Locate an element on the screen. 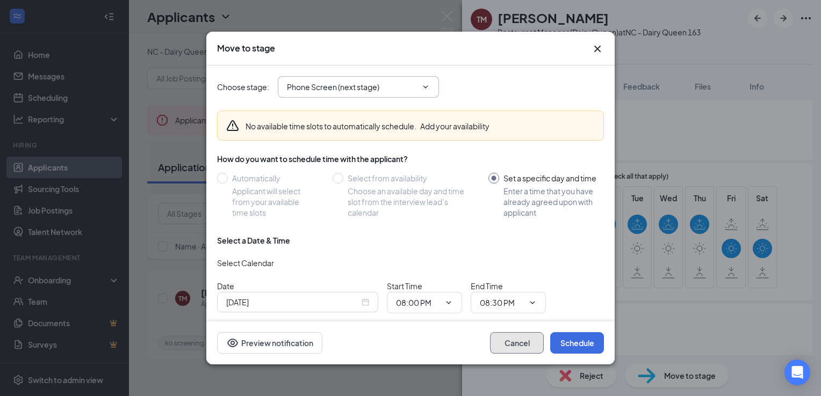  span: Start Time is located at coordinates (404, 286).